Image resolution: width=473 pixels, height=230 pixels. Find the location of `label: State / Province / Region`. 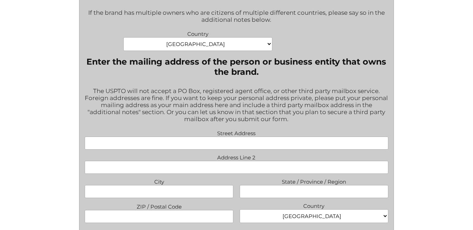

label: State / Province / Region is located at coordinates (314, 181).